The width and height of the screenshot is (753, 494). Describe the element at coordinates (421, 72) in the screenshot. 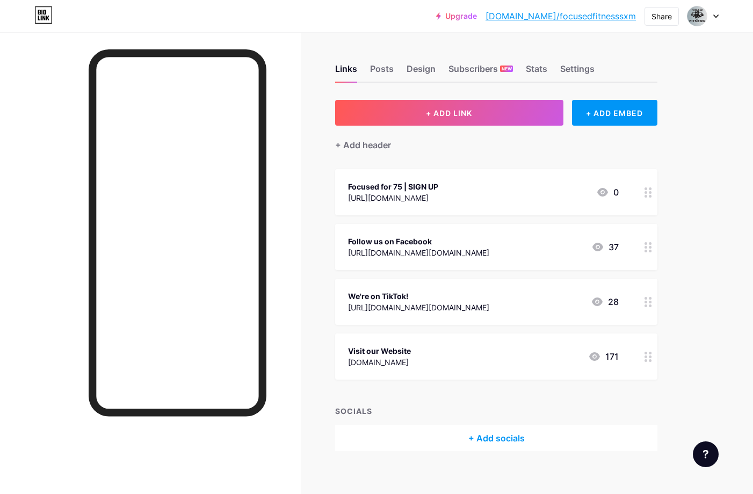

I see `div: Design` at that location.